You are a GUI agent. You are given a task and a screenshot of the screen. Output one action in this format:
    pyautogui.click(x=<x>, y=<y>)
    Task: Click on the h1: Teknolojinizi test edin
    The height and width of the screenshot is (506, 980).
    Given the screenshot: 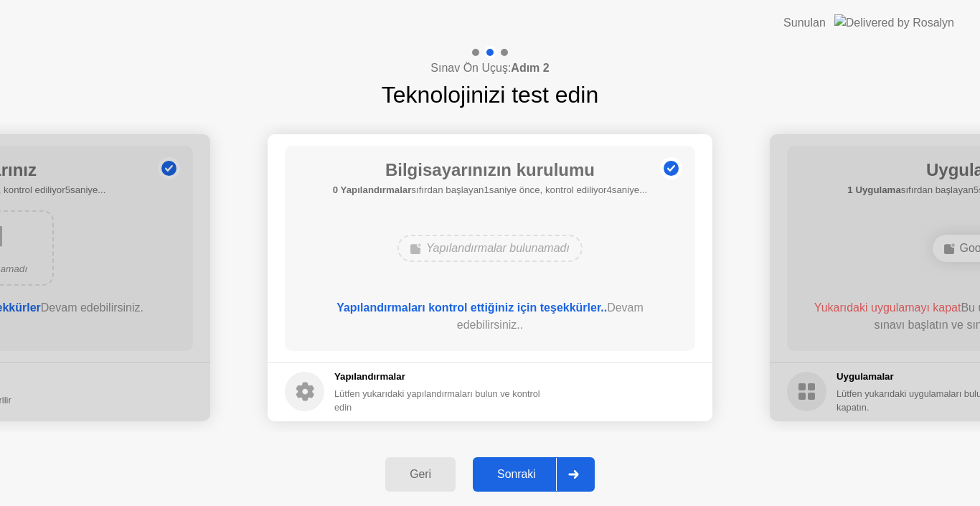 What is the action you would take?
    pyautogui.click(x=490, y=95)
    